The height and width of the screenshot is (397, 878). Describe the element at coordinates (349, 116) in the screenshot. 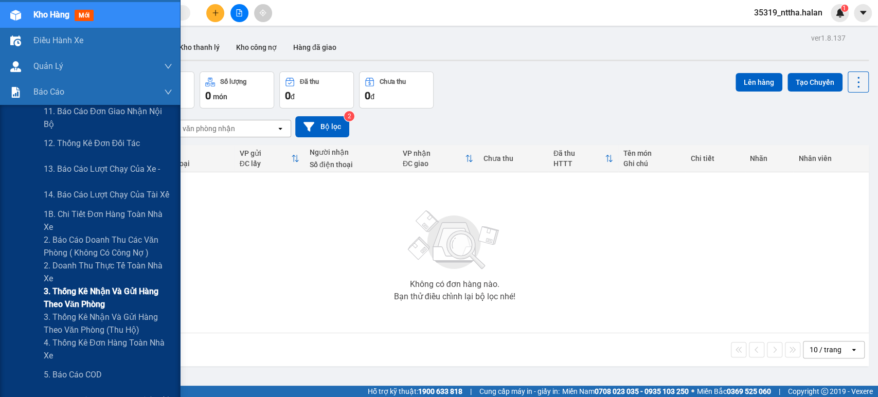

I see `sup: 2` at that location.